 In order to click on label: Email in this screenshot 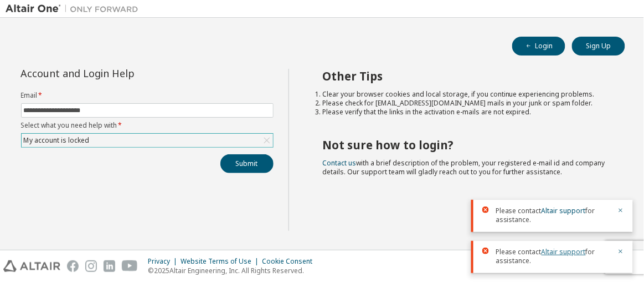, I will do `click(147, 95)`.